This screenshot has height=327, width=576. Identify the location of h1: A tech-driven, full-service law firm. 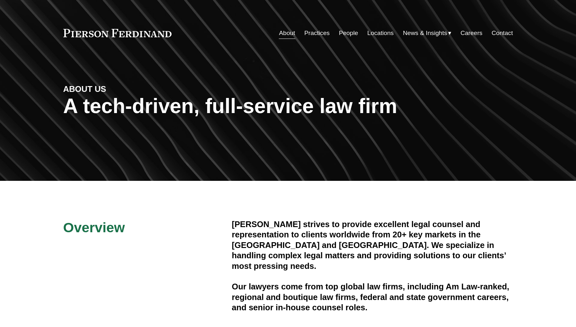
(288, 106).